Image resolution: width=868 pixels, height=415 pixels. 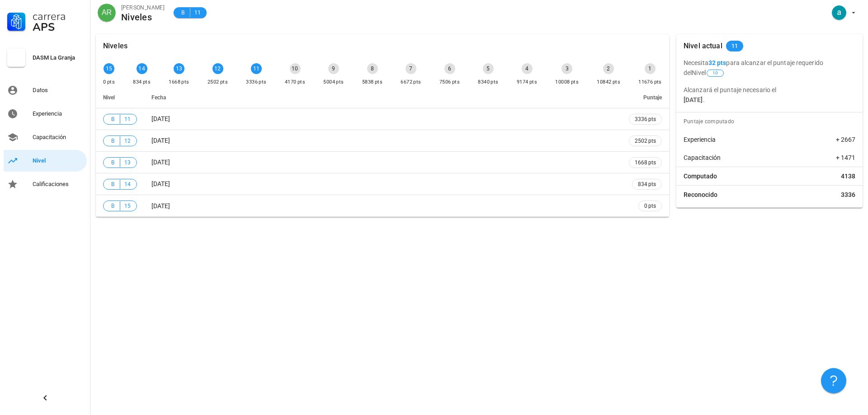 I want to click on p: Necesita para alcanzar el puntaje requerido del, so click(x=770, y=68).